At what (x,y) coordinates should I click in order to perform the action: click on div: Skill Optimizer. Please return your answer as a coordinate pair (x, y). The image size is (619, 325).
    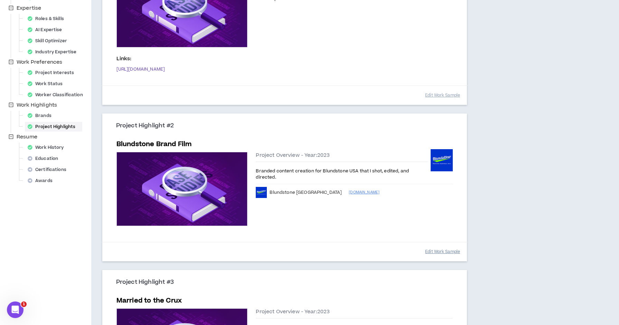
    Looking at the image, I should click on (49, 41).